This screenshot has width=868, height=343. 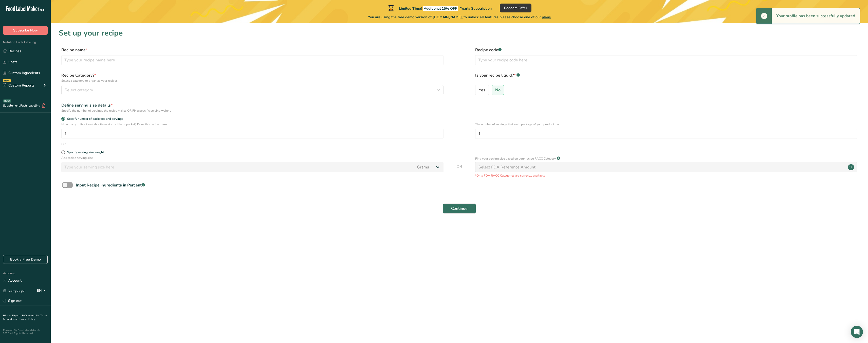 What do you see at coordinates (25, 30) in the screenshot?
I see `button: Subscribe Now` at bounding box center [25, 30].